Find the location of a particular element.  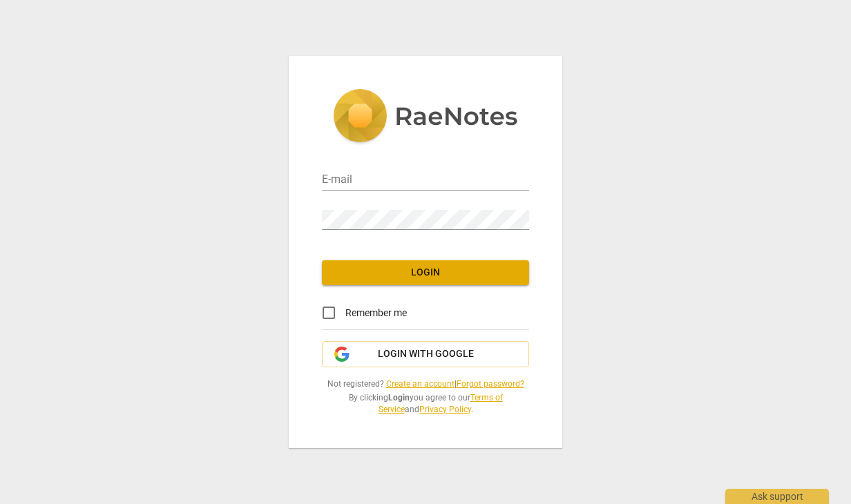

button: Login with Google is located at coordinates (426, 354).